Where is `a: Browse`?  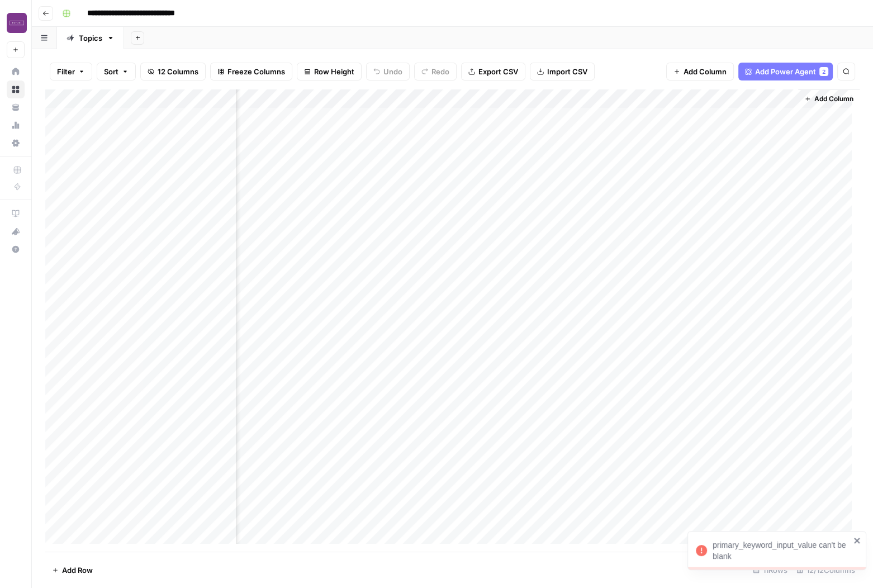 a: Browse is located at coordinates (16, 89).